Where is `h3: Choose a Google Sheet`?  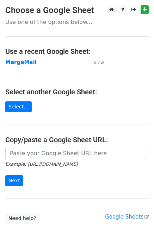 h3: Choose a Google Sheet is located at coordinates (77, 10).